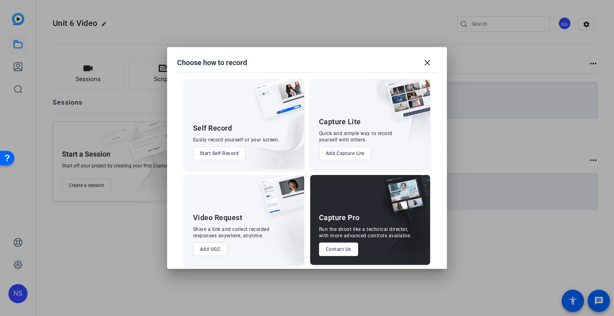  What do you see at coordinates (340, 218) in the screenshot?
I see `div: Capture Pro` at bounding box center [340, 218].